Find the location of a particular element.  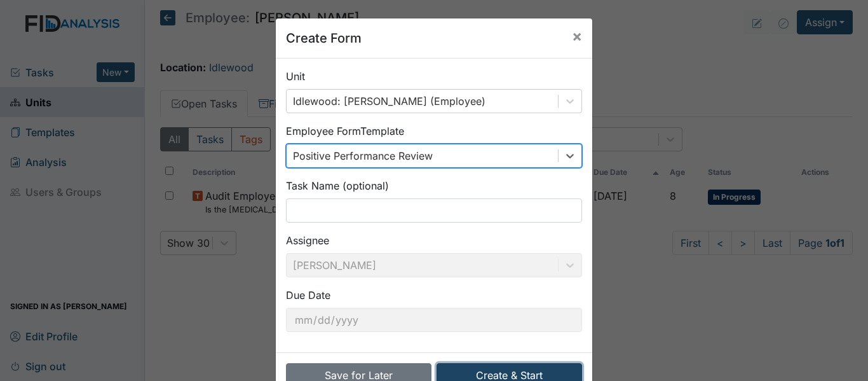

div: Positive Performance Review is located at coordinates (363, 156).